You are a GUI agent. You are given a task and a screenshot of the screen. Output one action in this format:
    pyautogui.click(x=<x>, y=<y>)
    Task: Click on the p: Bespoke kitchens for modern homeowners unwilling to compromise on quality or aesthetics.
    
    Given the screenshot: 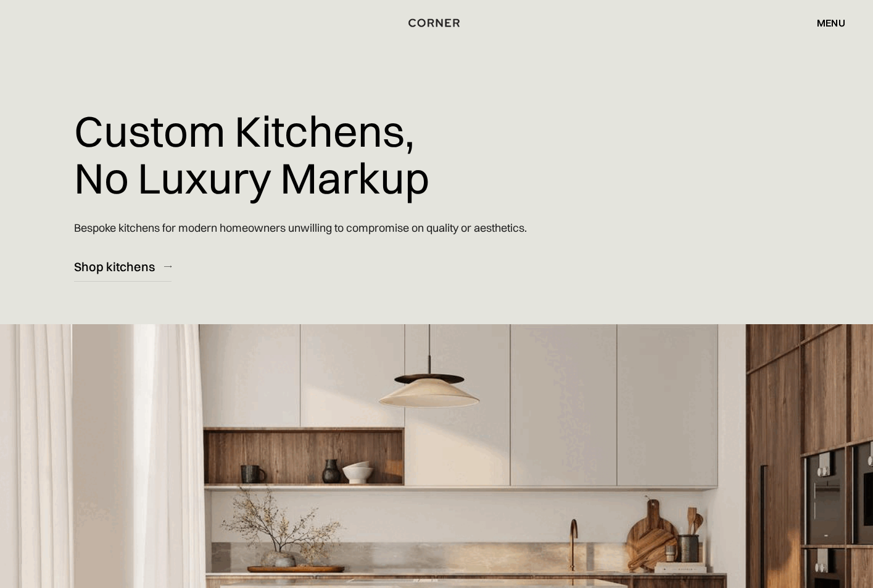 What is the action you would take?
    pyautogui.click(x=300, y=228)
    